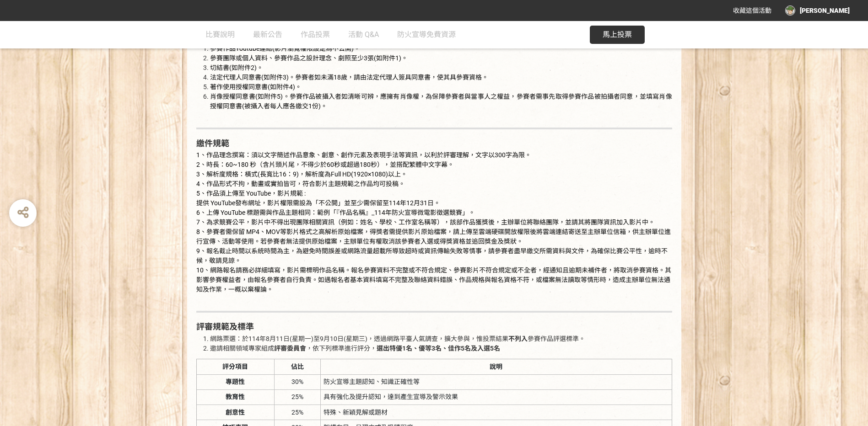  I want to click on a: 作品投票, so click(315, 35).